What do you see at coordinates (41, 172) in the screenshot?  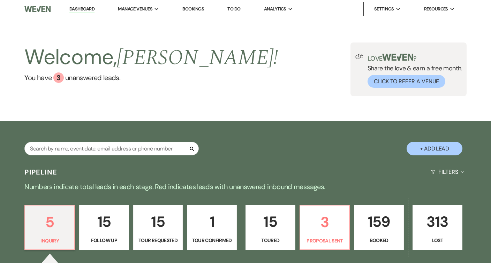 I see `h3: Pipeline` at bounding box center [41, 172].